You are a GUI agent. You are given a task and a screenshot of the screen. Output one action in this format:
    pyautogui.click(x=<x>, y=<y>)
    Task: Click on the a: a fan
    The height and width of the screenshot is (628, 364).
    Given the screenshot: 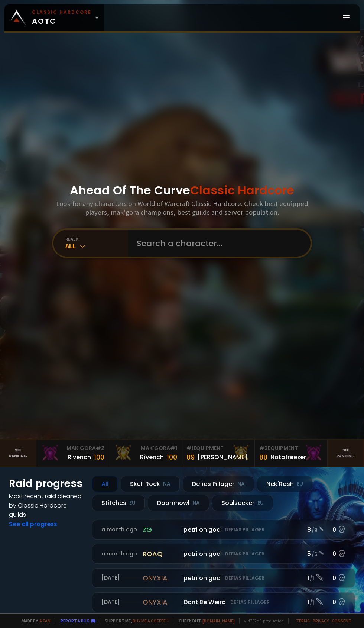 What is the action you would take?
    pyautogui.click(x=45, y=621)
    